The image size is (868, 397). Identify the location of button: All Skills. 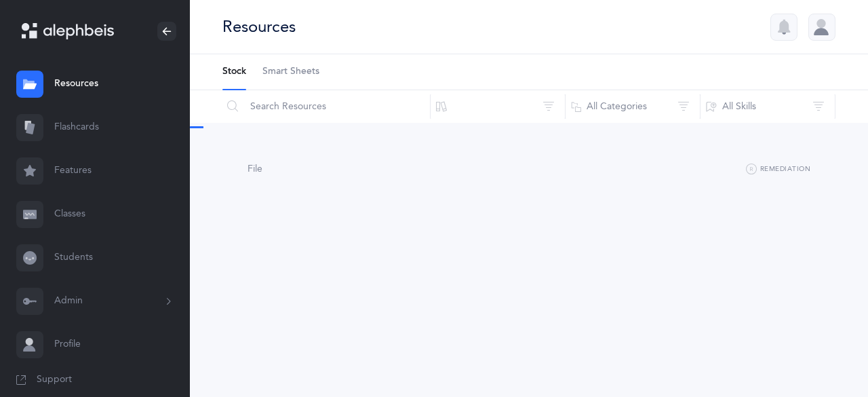
(768, 106).